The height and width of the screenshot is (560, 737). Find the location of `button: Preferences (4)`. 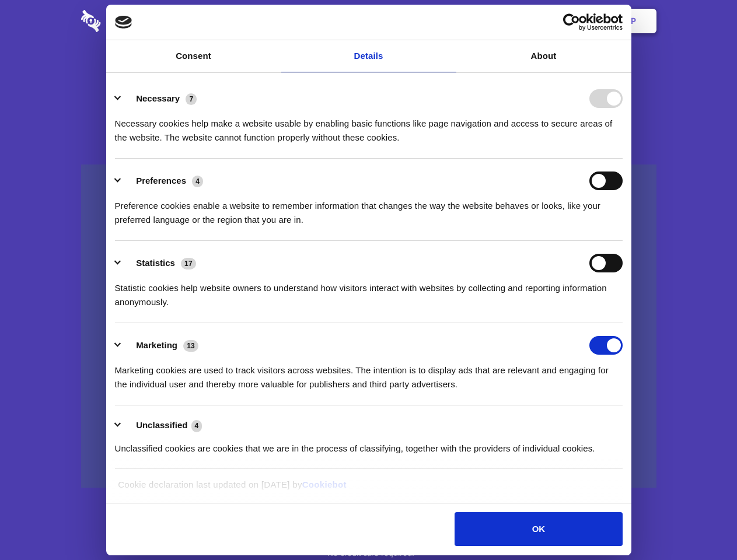

button: Preferences (4) is located at coordinates (163, 181).